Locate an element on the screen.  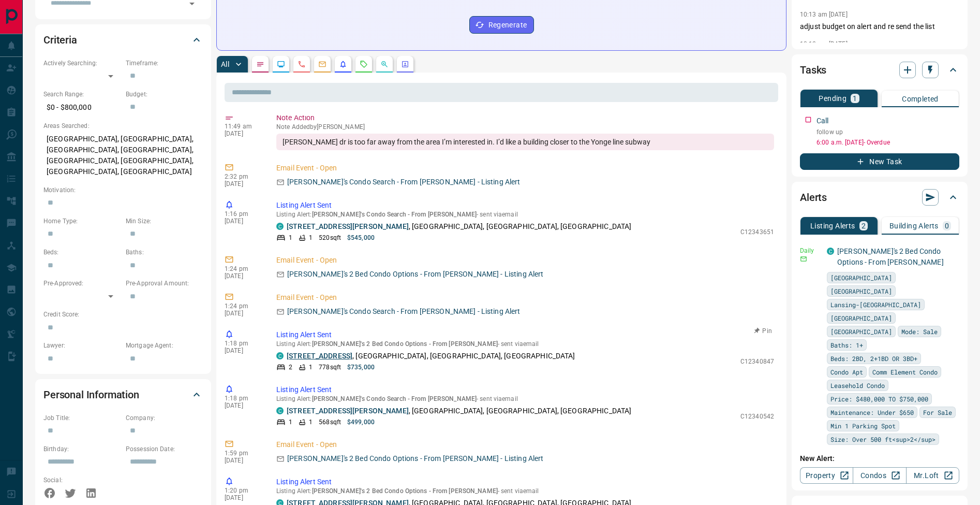
span: Maintenance: Under $650 is located at coordinates (872, 412).